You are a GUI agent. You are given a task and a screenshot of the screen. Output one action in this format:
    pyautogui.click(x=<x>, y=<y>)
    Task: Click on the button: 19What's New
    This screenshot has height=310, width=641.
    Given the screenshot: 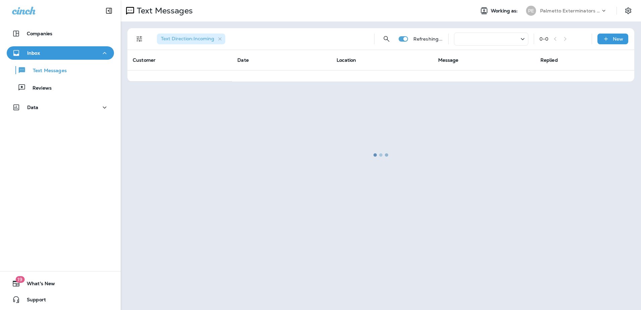 What is the action you would take?
    pyautogui.click(x=60, y=283)
    